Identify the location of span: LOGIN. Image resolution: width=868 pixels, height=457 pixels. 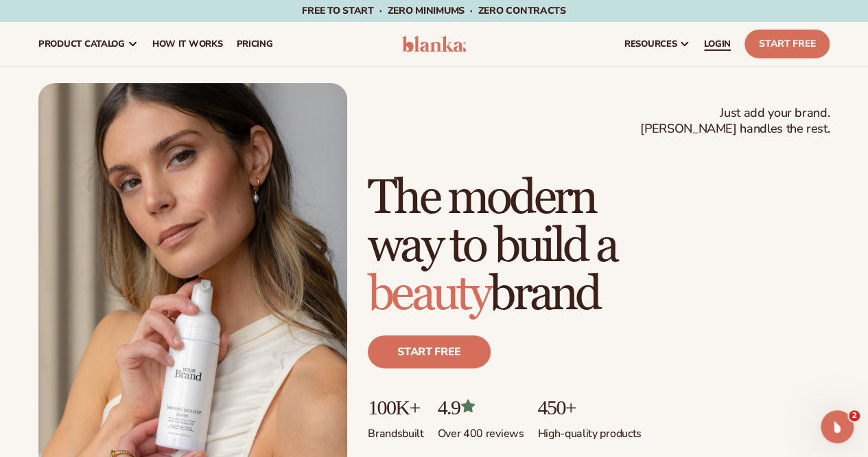
(717, 44).